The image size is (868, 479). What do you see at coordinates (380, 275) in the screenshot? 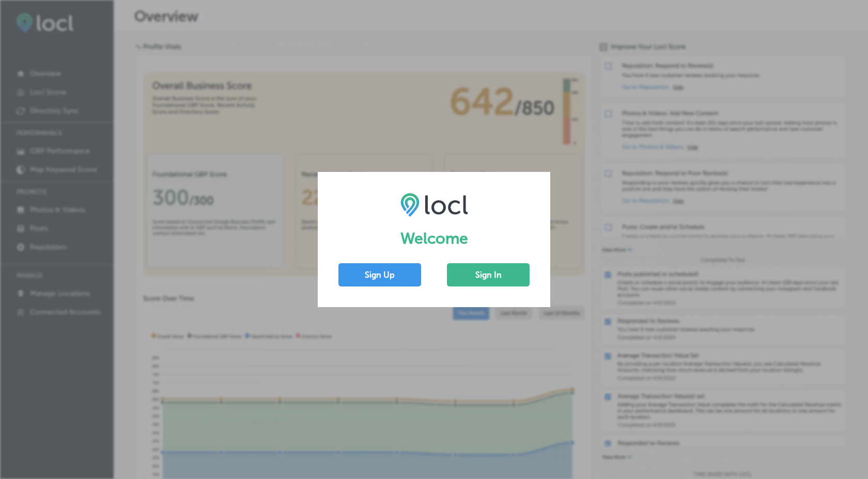
I see `a: Sign Up` at bounding box center [380, 275].